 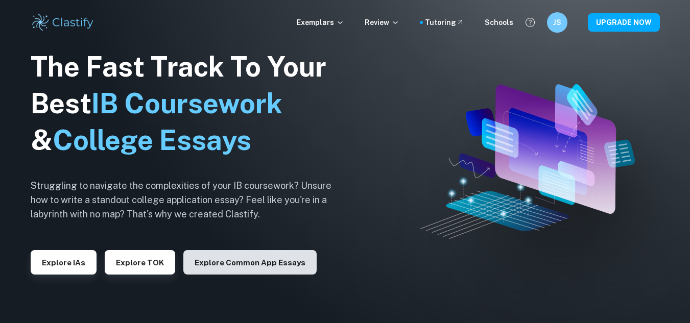 I want to click on img: Clastify hero, so click(x=528, y=162).